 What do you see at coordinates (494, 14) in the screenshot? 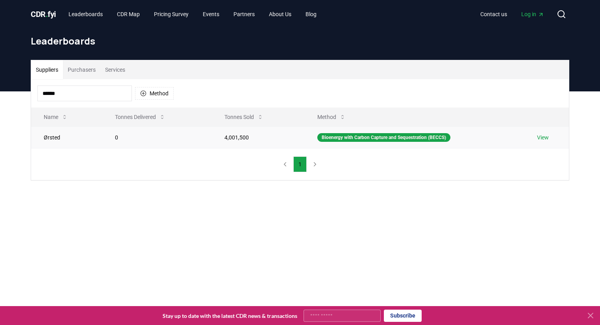
I see `a: Contact us` at bounding box center [494, 14].